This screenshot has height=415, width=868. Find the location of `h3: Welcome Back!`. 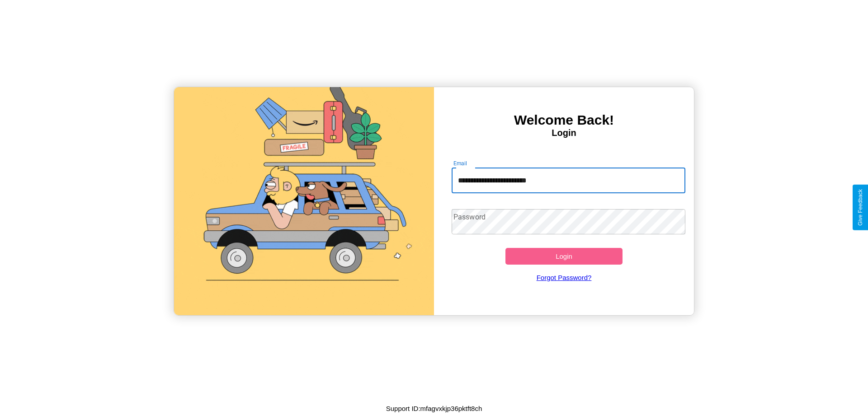

h3: Welcome Back! is located at coordinates (564, 120).